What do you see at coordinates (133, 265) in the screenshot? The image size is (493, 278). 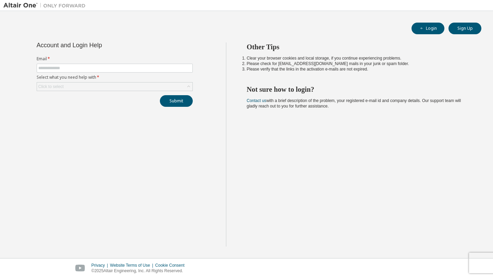 I see `div: Website Terms of Use` at bounding box center [133, 265].